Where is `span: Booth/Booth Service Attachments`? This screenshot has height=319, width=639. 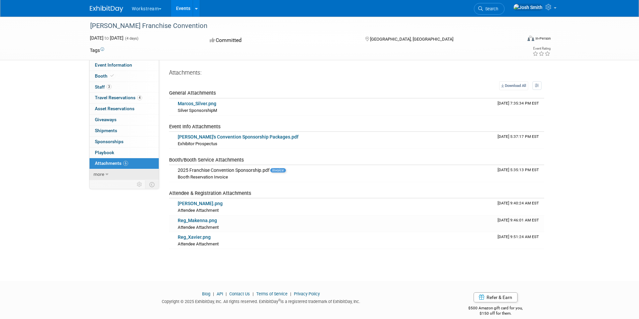 span: Booth/Booth Service Attachments is located at coordinates (206, 160).